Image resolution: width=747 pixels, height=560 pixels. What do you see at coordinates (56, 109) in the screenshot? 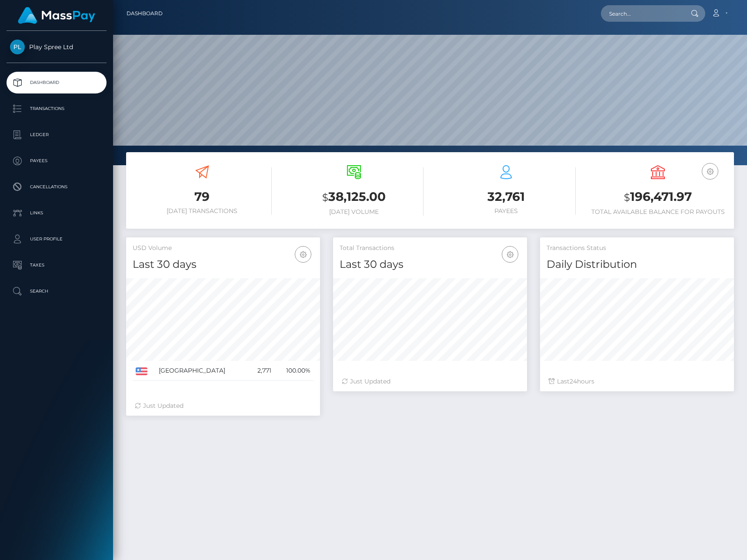
I see `p: Transactions` at bounding box center [56, 109].